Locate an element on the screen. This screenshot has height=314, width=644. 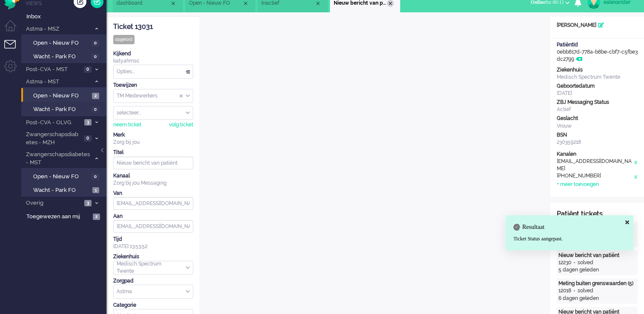
span: Astma - MSZ is located at coordinates (58, 29).